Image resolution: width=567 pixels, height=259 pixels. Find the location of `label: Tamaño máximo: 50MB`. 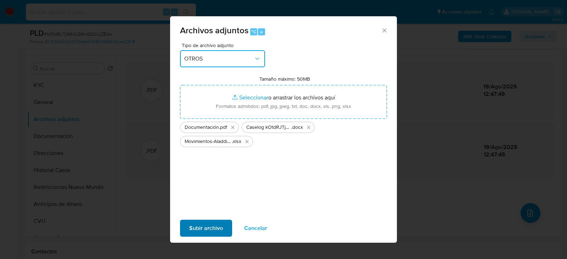

label: Tamaño máximo: 50MB is located at coordinates (285, 79).